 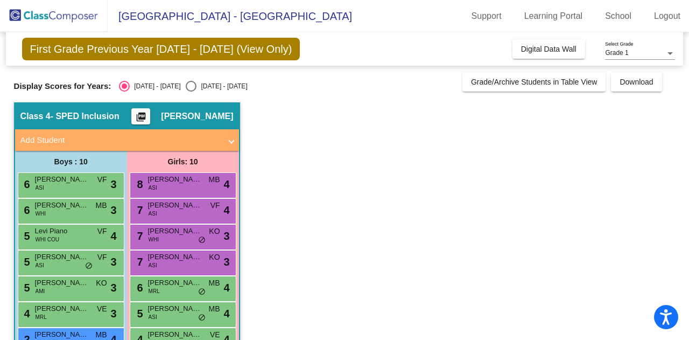 What do you see at coordinates (141, 116) in the screenshot?
I see `button: Print Students Details` at bounding box center [141, 116].